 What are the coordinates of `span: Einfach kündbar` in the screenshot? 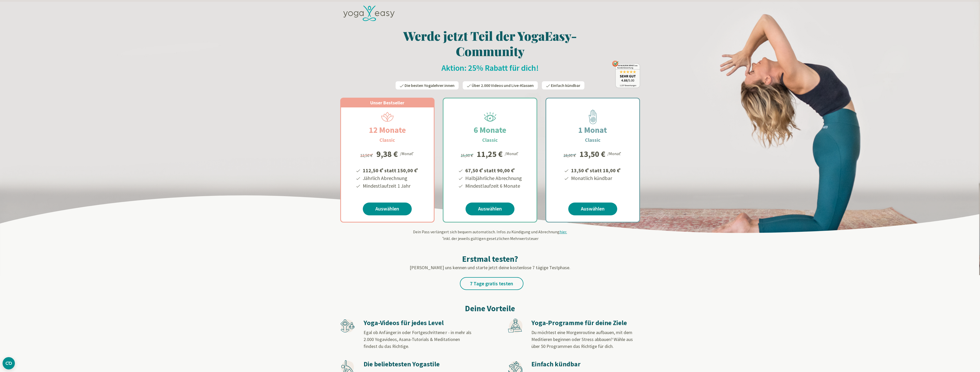 It's located at (565, 85).